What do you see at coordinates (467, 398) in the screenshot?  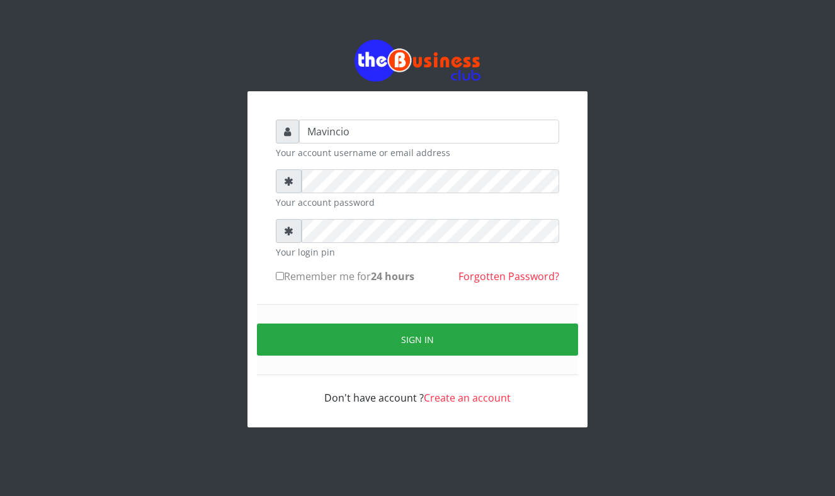 I see `a: Create an account` at bounding box center [467, 398].